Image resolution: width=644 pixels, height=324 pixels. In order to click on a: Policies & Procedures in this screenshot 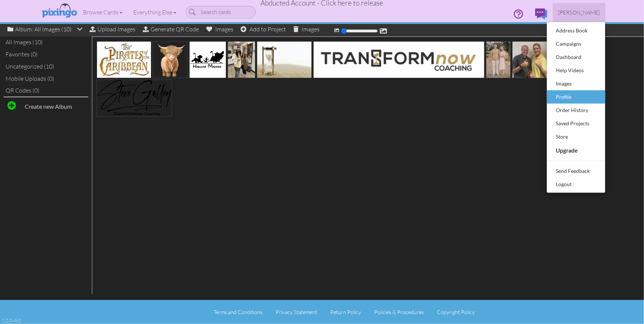, I will do `click(399, 312)`.